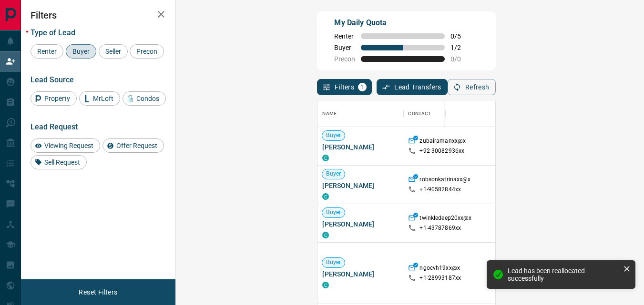 The image size is (644, 305). What do you see at coordinates (563, 274) in the screenshot?
I see `div: Lead has been reallocated successfully` at bounding box center [563, 274].